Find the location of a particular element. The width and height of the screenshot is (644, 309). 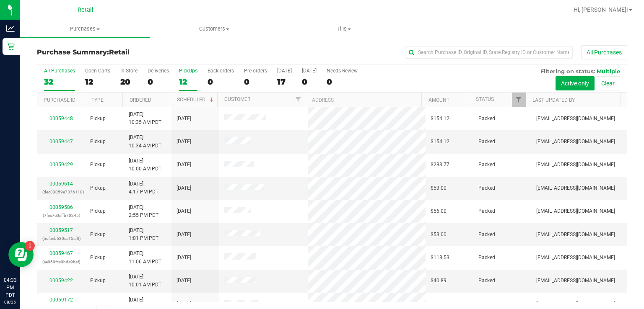

a: 00059467 is located at coordinates (61, 254).